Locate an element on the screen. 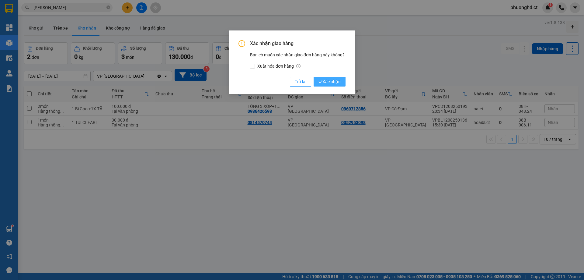 The image size is (584, 280). button: Trở lại is located at coordinates (301, 82).